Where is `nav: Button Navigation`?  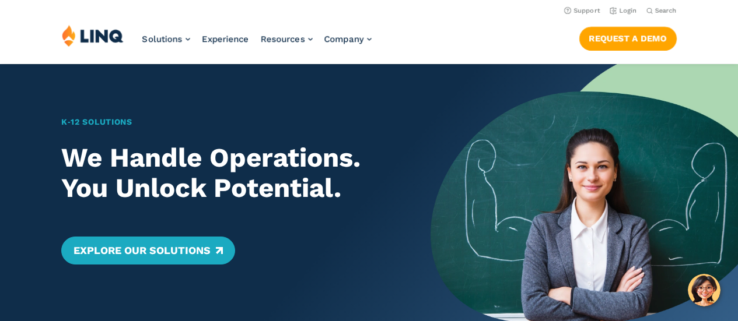
nav: Button Navigation is located at coordinates (628, 37).